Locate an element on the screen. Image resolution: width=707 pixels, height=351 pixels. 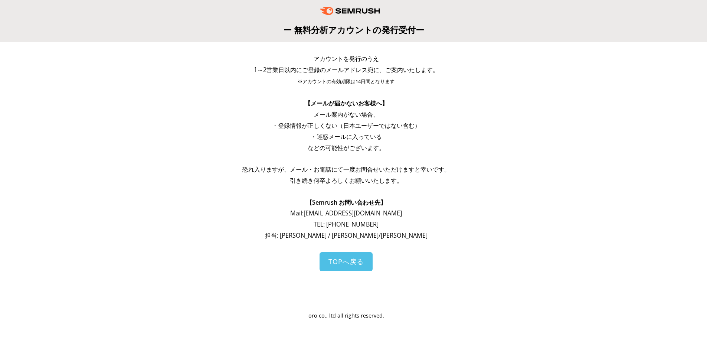
span: などの可能性がございます。 is located at coordinates (346, 148).